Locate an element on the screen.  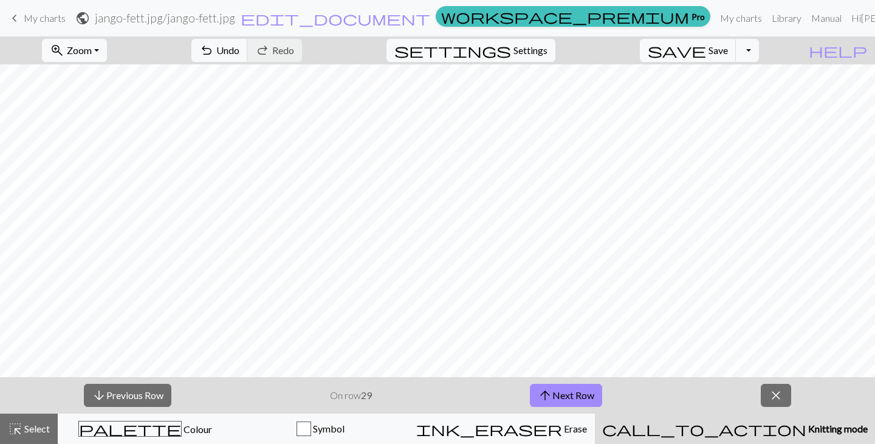
span: Symbol is located at coordinates (328, 429).